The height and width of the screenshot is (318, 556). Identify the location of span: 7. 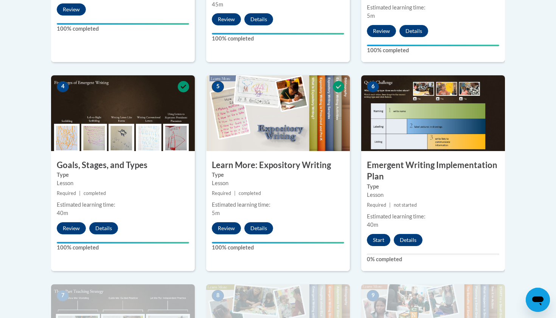
(63, 295).